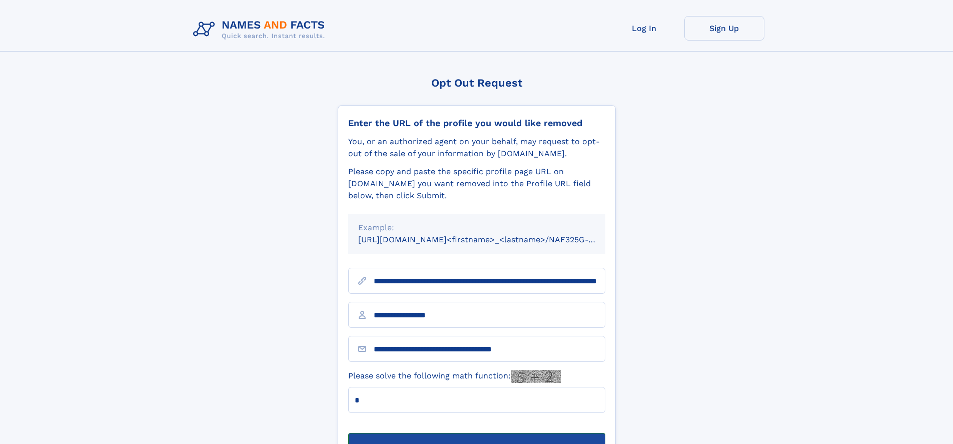 The width and height of the screenshot is (953, 444). I want to click on div: Example:, so click(477, 228).